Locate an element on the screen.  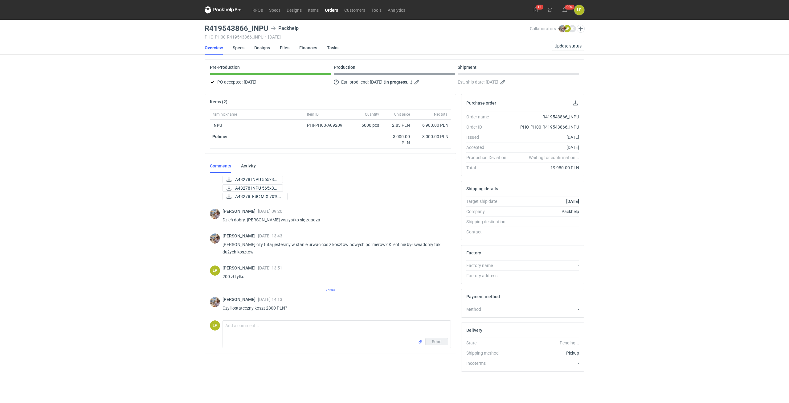
a: Orders is located at coordinates (331, 10).